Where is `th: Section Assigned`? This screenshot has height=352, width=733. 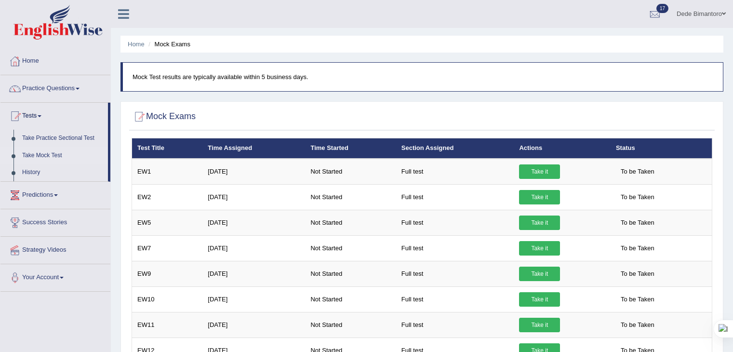 th: Section Assigned is located at coordinates (455, 148).